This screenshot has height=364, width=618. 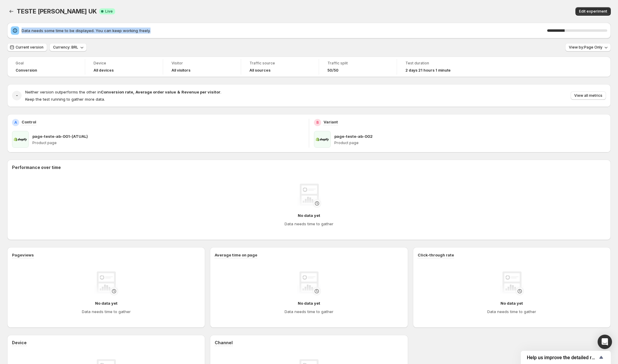 I want to click on button: Back, so click(x=11, y=11).